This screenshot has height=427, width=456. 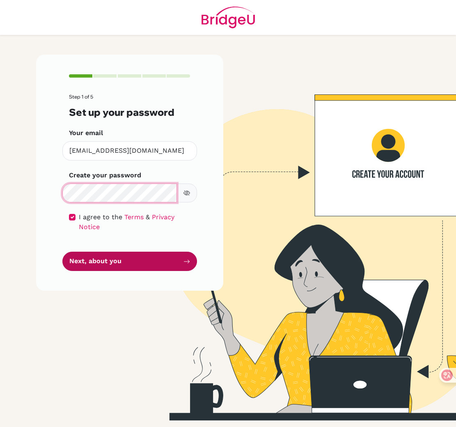 What do you see at coordinates (81, 96) in the screenshot?
I see `span: Step 1 of 5` at bounding box center [81, 96].